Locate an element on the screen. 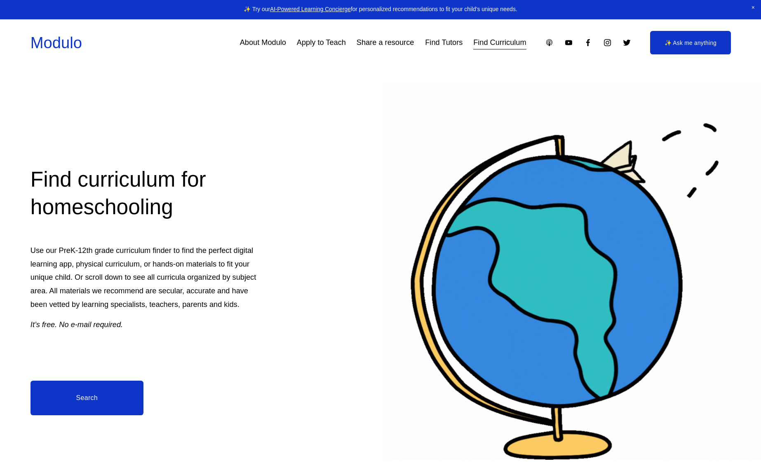 This screenshot has height=475, width=761. a: Find Curriculum is located at coordinates (499, 42).